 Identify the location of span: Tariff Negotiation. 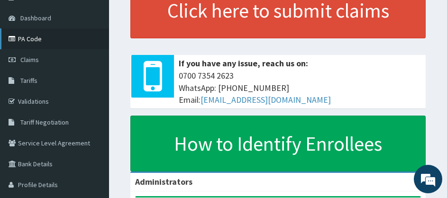
(45, 122).